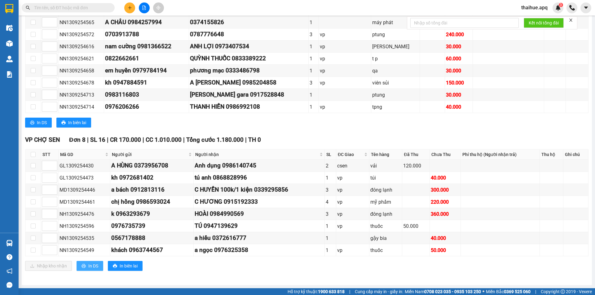 Image resolution: width=595 pixels, height=295 pixels. I want to click on div: NH1309254476, so click(84, 214).